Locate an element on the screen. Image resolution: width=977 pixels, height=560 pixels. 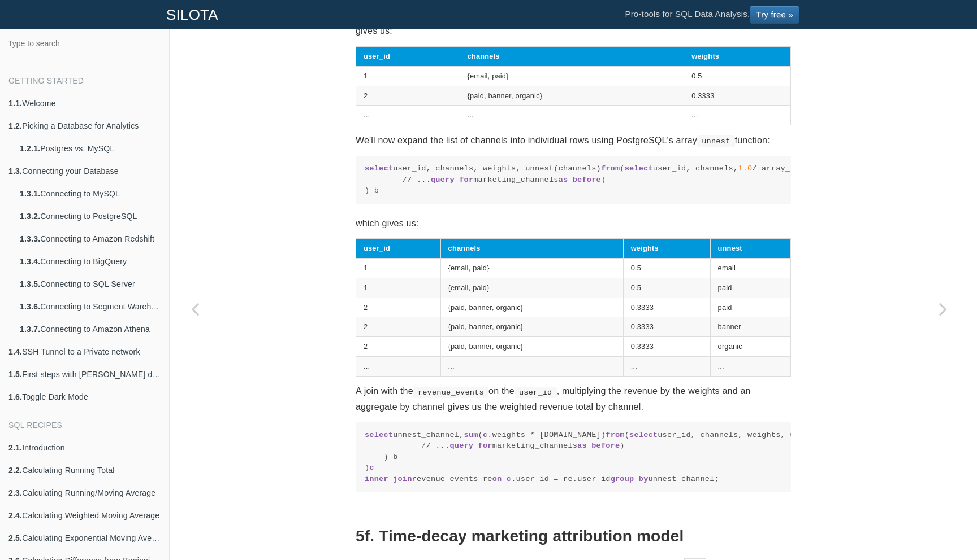
input: Type to search is located at coordinates (85, 44).